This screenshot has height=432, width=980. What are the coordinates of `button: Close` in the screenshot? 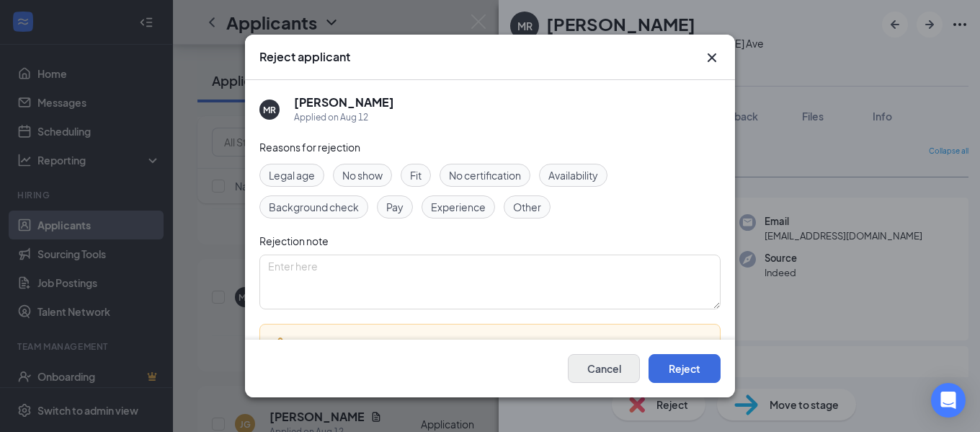 It's located at (712, 57).